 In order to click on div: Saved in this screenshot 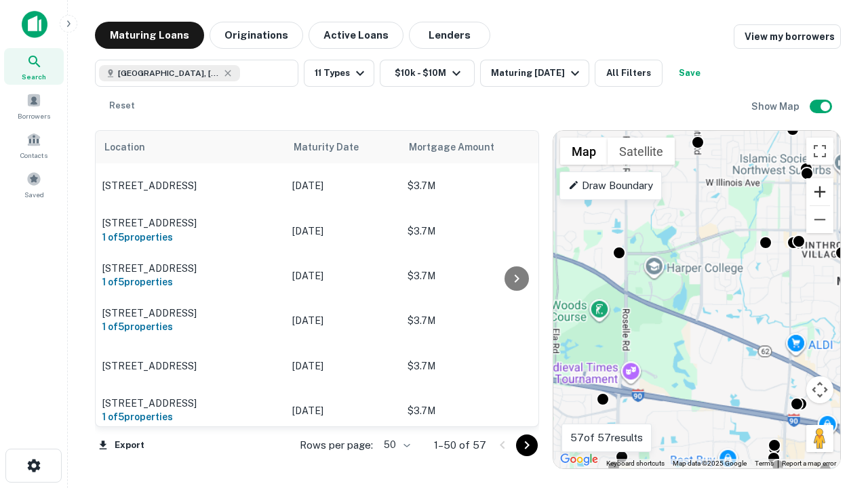, I will do `click(34, 185)`.